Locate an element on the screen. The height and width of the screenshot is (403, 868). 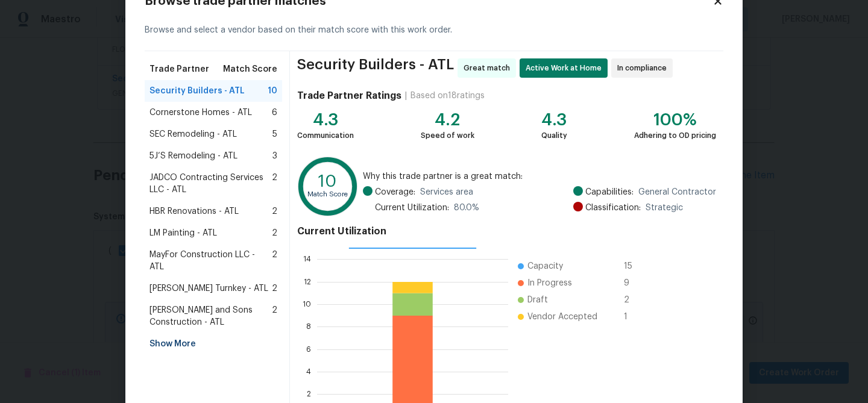
div: Quality is located at coordinates (554, 135).